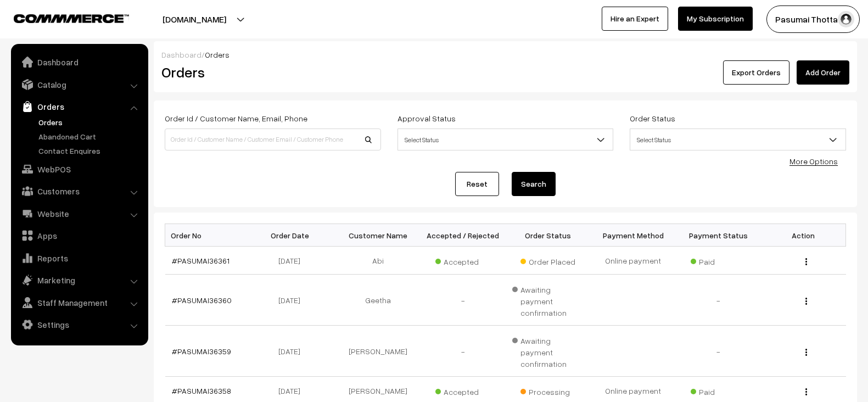  What do you see at coordinates (463, 235) in the screenshot?
I see `th: Accepted / Rejected` at bounding box center [463, 235].